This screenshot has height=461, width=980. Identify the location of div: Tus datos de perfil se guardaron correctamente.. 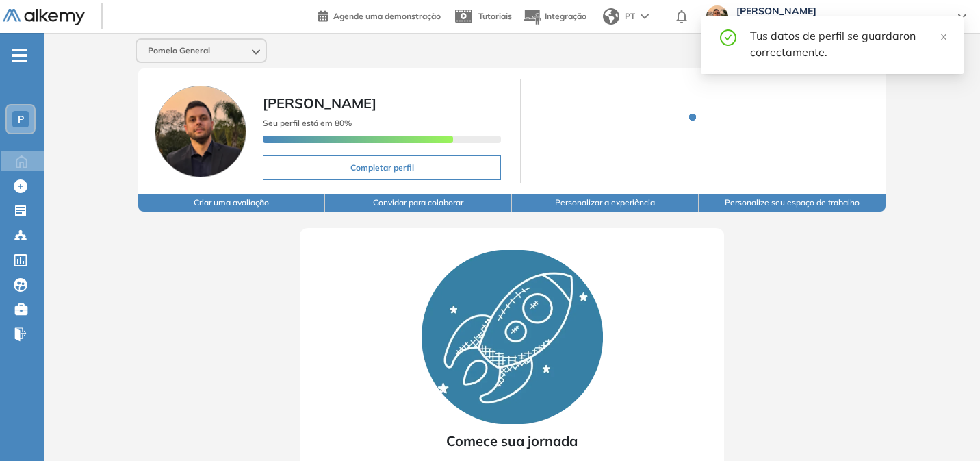
(848, 43).